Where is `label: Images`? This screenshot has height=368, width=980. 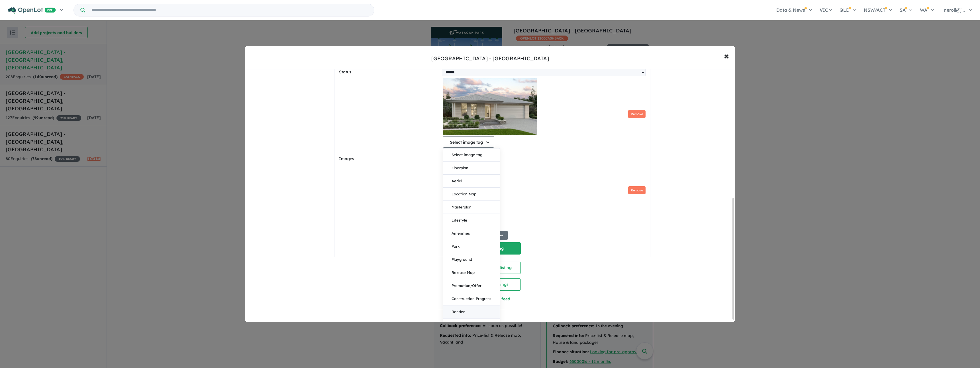
label: Images is located at coordinates (390, 159).